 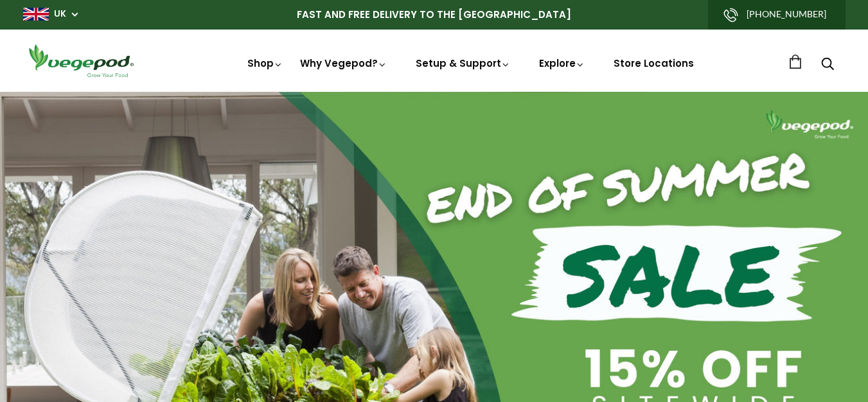 What do you see at coordinates (562, 63) in the screenshot?
I see `a: Explore` at bounding box center [562, 63].